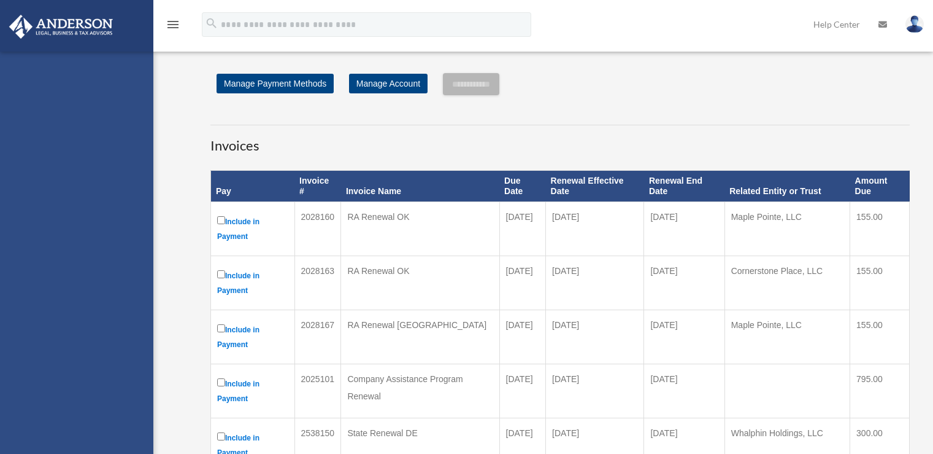 This screenshot has width=933, height=454. What do you see at coordinates (684, 186) in the screenshot?
I see `th: Renewal End Date` at bounding box center [684, 186].